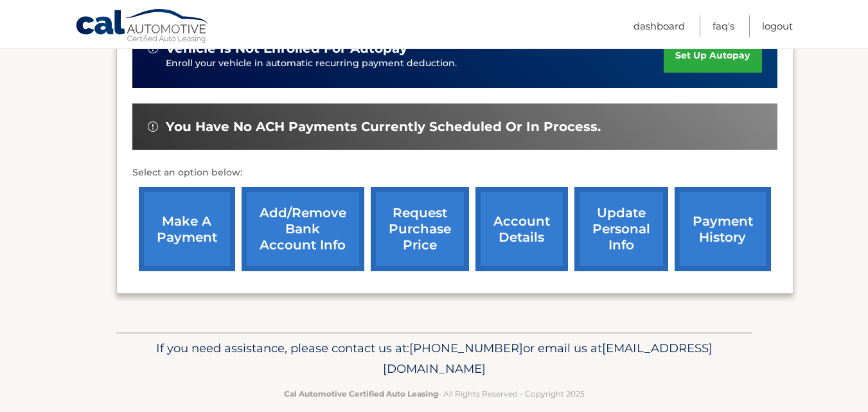  What do you see at coordinates (622, 229) in the screenshot?
I see `a: update personal info` at bounding box center [622, 229].